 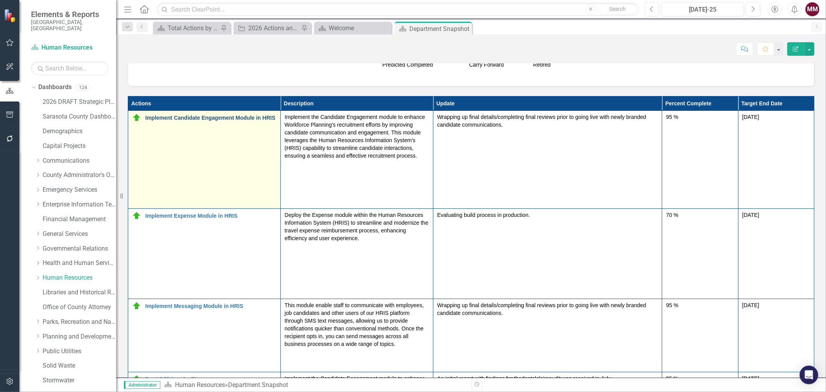 I want to click on a: Welcome, so click(x=353, y=28).